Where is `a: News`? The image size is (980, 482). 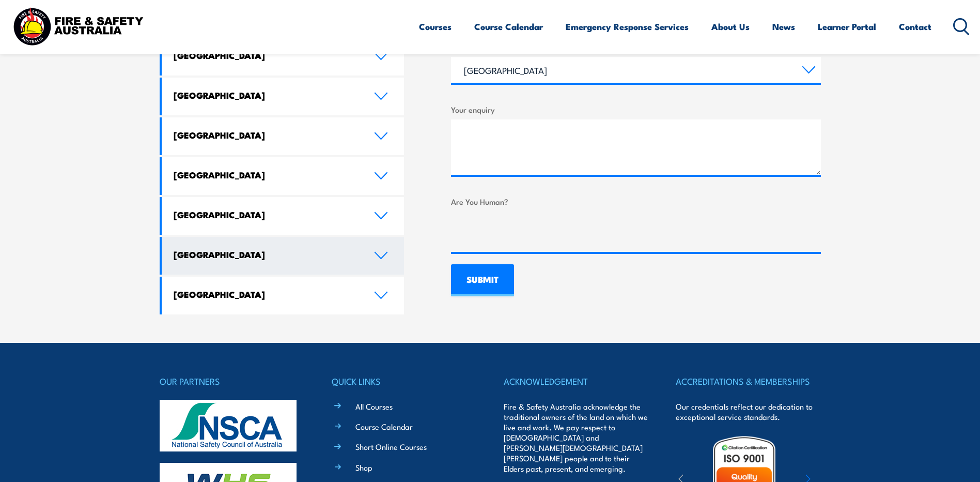 a: News is located at coordinates (784, 27).